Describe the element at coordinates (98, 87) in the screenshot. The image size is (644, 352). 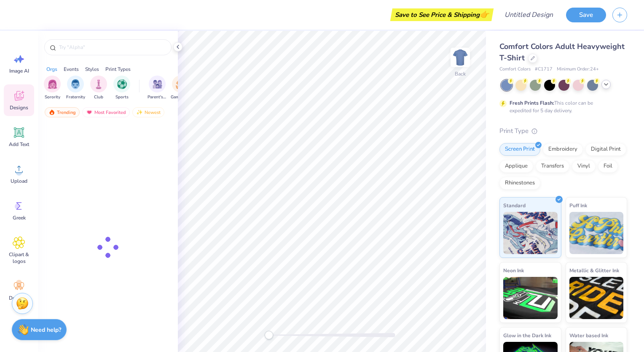
I see `div: filter for Club` at that location.